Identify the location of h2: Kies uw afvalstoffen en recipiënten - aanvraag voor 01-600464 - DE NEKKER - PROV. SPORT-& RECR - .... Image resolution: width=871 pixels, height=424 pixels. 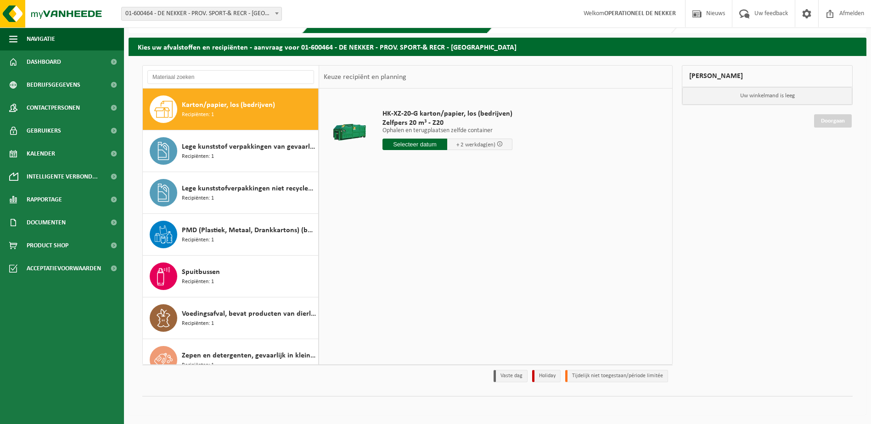
(497, 46).